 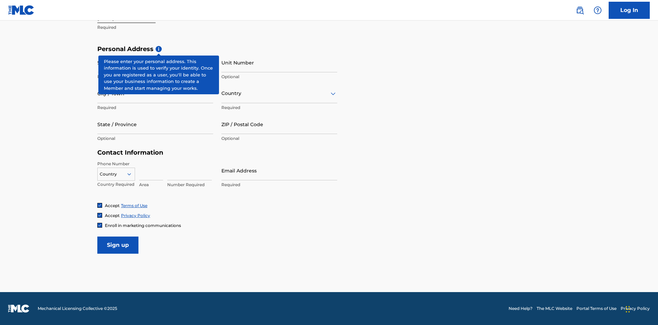 What do you see at coordinates (629, 10) in the screenshot?
I see `a: Log In` at bounding box center [629, 10].